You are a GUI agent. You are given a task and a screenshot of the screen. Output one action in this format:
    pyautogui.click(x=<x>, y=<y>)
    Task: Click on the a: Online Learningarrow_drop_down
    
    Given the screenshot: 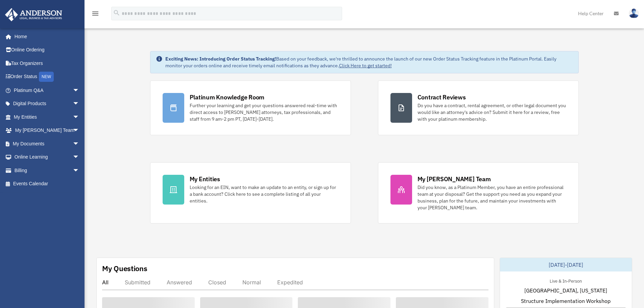 What is the action you would take?
    pyautogui.click(x=47, y=157)
    